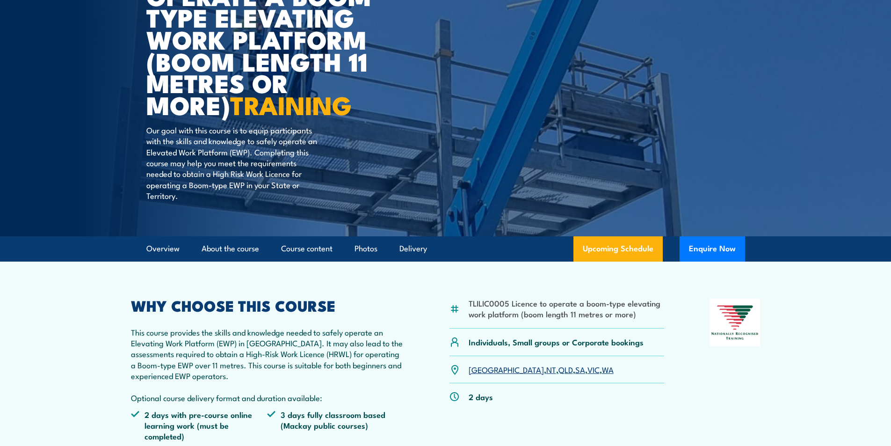 Image resolution: width=891 pixels, height=446 pixels. Describe the element at coordinates (268, 305) in the screenshot. I see `h2: WHY CHOOSE THIS COURSE` at that location.